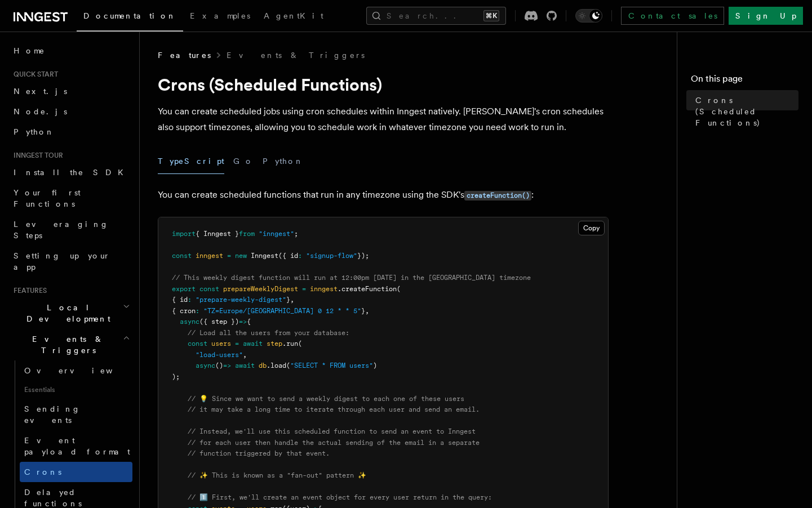 The height and width of the screenshot is (508, 812). What do you see at coordinates (220, 17) in the screenshot?
I see `a: Examples` at bounding box center [220, 17].